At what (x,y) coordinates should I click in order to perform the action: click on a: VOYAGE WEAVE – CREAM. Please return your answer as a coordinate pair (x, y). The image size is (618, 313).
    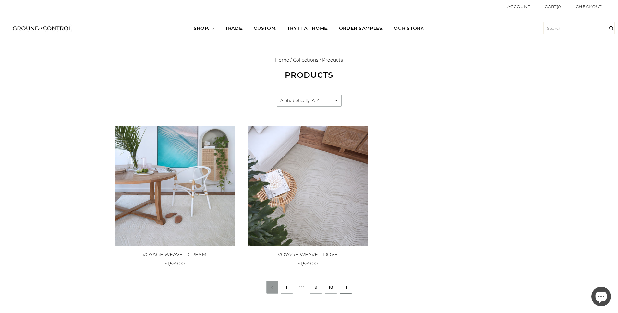
    Looking at the image, I should click on (174, 255).